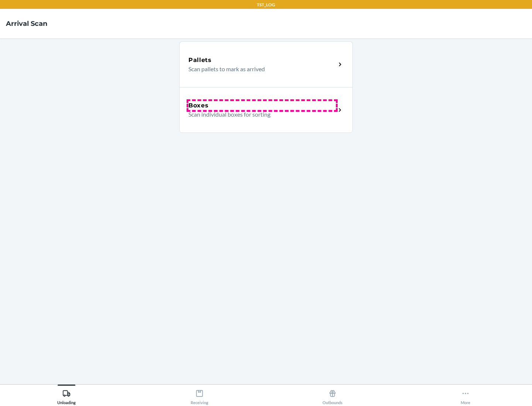 This screenshot has width=532, height=406. What do you see at coordinates (66, 396) in the screenshot?
I see `div: Unloading` at bounding box center [66, 396].